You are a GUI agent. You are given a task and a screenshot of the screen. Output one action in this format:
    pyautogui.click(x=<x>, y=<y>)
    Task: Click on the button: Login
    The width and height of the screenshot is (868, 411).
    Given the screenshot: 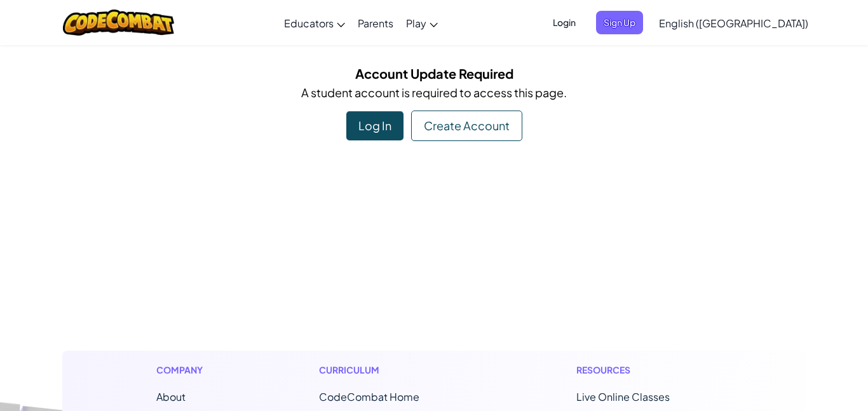 What is the action you would take?
    pyautogui.click(x=564, y=22)
    